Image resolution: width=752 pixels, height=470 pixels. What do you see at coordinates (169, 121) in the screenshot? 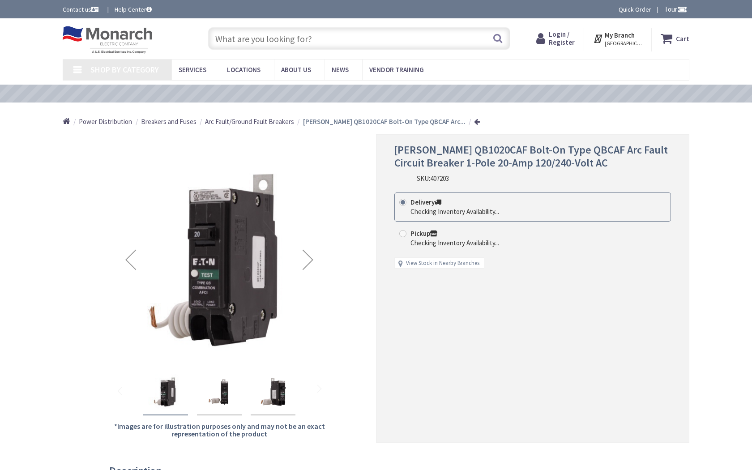
I see `span: Breakers and Fuses` at bounding box center [169, 121].